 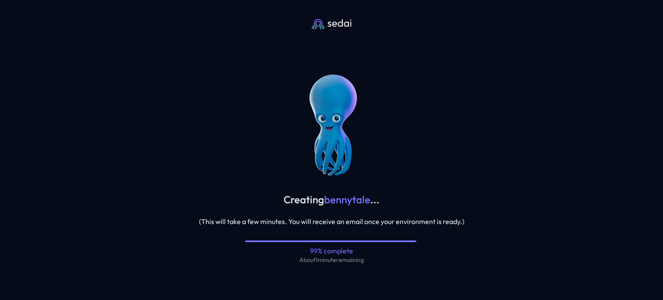 I want to click on div: 99 % complete, so click(x=332, y=251).